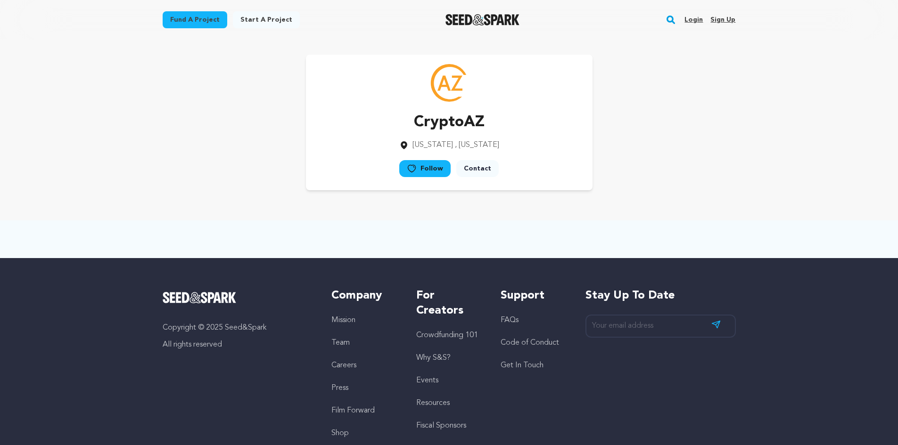 This screenshot has height=445, width=898. Describe the element at coordinates (447, 336) in the screenshot. I see `a: Crowdfunding 101` at that location.